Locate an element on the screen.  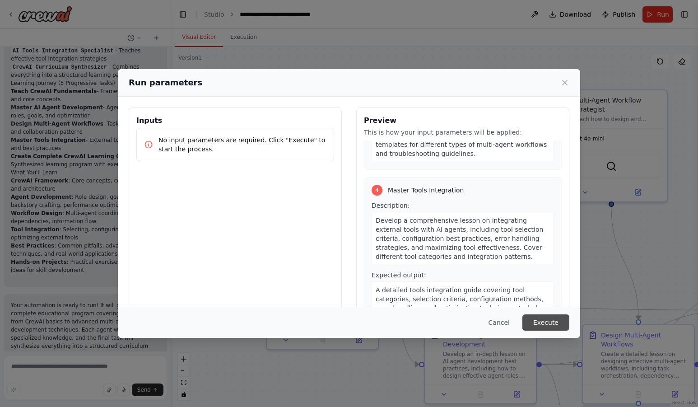
span: Develop a comprehensive lesson on integrating external tools with AI agents, including tool selec... is located at coordinates (459, 238).